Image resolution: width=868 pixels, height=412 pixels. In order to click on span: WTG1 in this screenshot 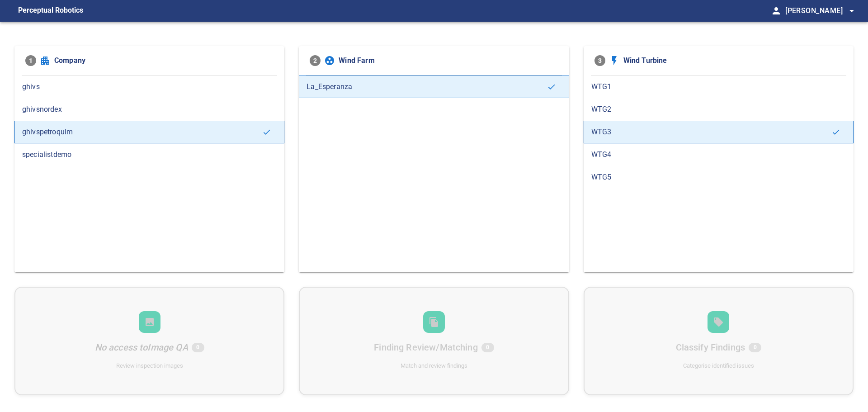, I will do `click(719, 87)`.